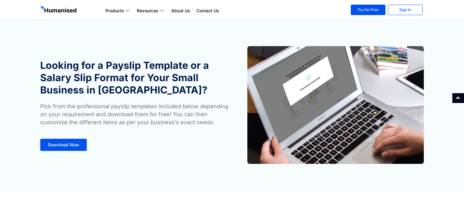 The width and height of the screenshot is (464, 206). Describe the element at coordinates (151, 11) in the screenshot. I see `a: Resources` at that location.